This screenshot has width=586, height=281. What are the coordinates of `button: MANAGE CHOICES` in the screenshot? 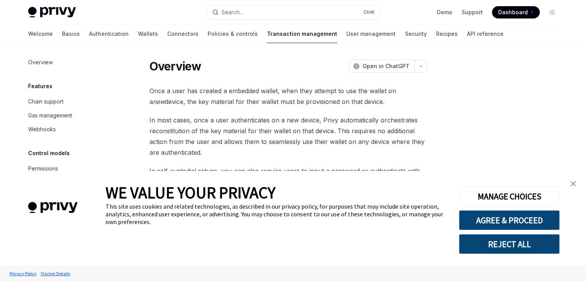 It's located at (509, 196).